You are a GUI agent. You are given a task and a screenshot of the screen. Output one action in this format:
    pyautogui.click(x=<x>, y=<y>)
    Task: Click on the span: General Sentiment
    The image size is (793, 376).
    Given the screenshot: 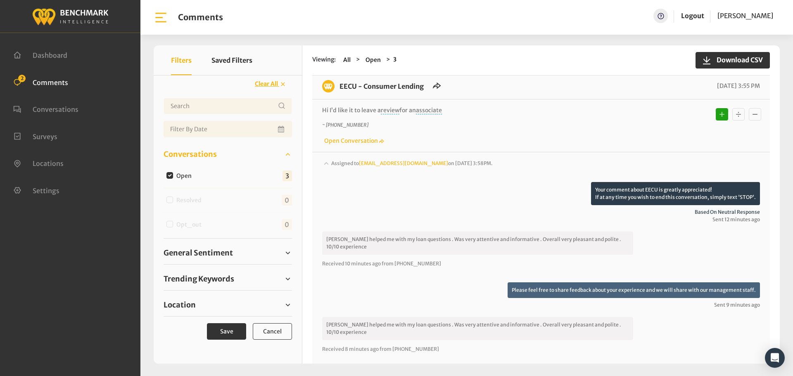 What is the action you would take?
    pyautogui.click(x=198, y=253)
    